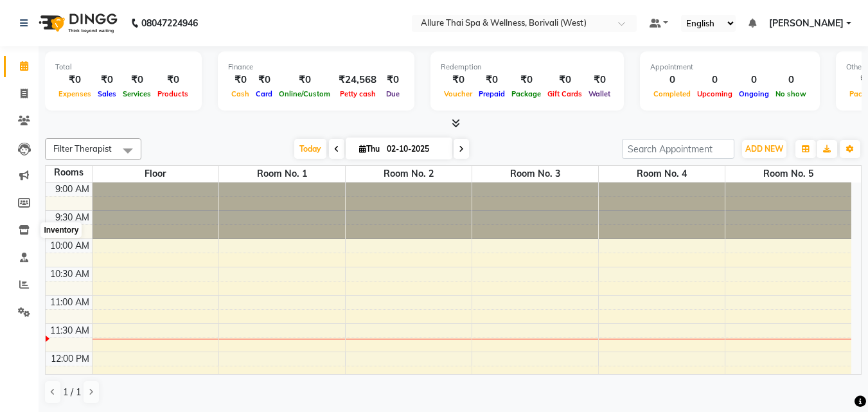  I want to click on span: Cash, so click(240, 94).